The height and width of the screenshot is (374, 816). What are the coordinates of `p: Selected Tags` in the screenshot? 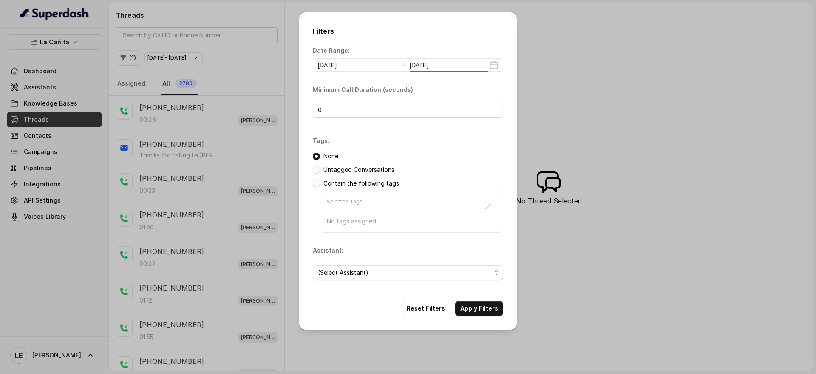 It's located at (345, 206).